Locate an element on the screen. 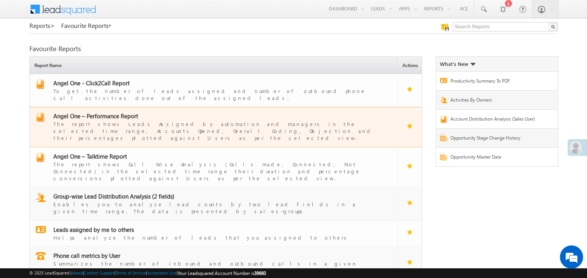 This screenshot has width=587, height=278. span: Angel One – Performance Report is located at coordinates (96, 116).